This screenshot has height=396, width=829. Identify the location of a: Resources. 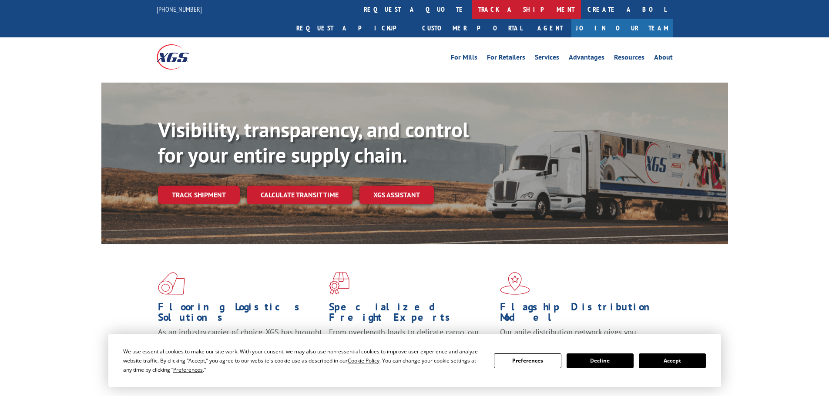
(629, 59).